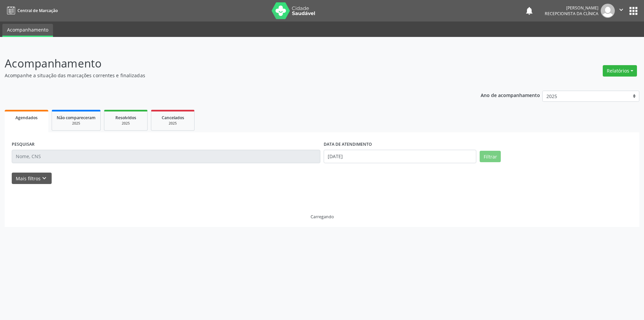 Image resolution: width=644 pixels, height=320 pixels. Describe the element at coordinates (348, 144) in the screenshot. I see `label: DATA DE ATENDIMENTO` at that location.